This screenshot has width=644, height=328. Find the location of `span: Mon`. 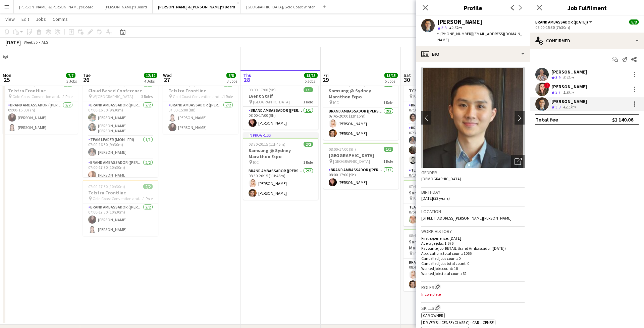

span: Mon is located at coordinates (7, 75).